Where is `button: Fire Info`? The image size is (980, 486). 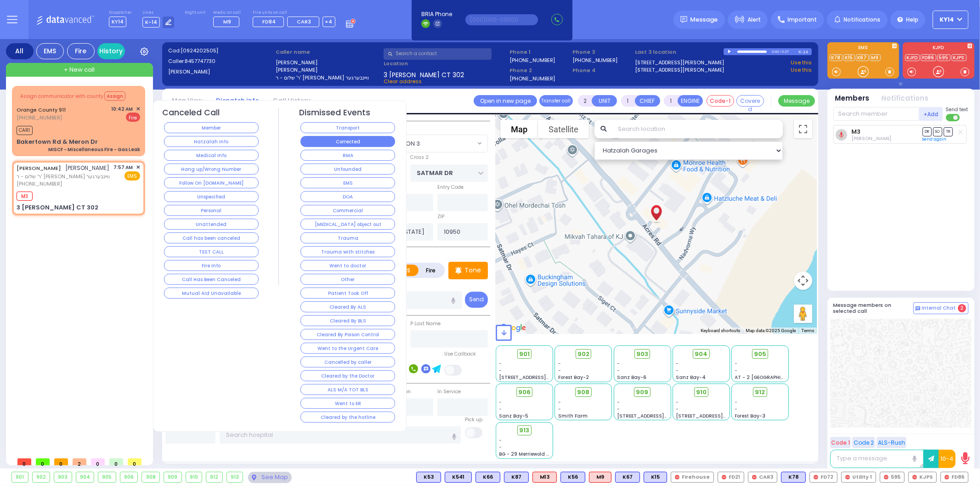 button: Fire Info is located at coordinates (211, 266).